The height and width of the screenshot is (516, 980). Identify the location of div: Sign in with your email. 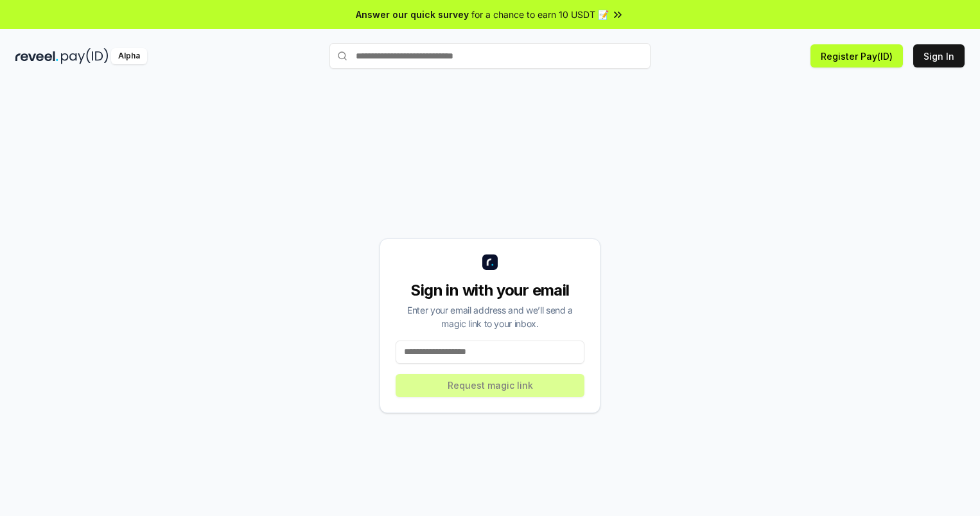
(490, 290).